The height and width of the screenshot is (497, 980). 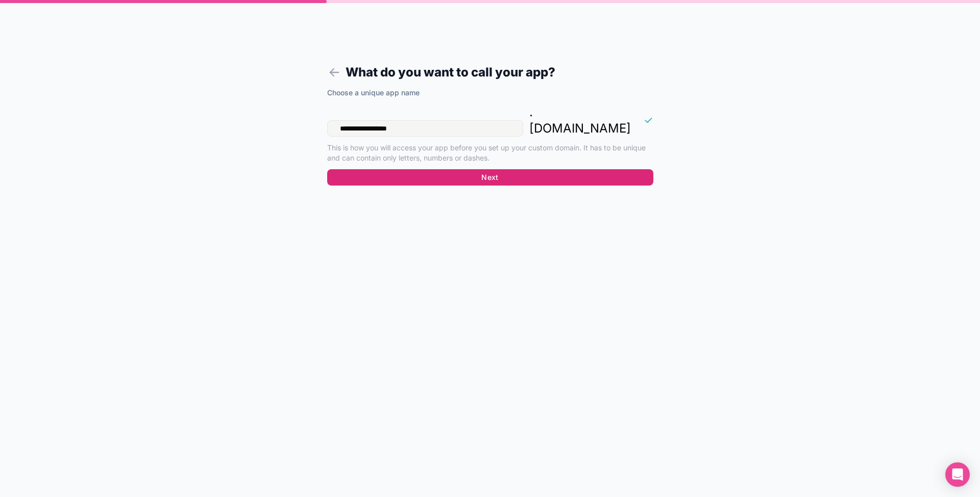 What do you see at coordinates (490, 153) in the screenshot?
I see `p: This is how you will access your app before you set up your custom domain. It has to be unique an...` at bounding box center [490, 153].